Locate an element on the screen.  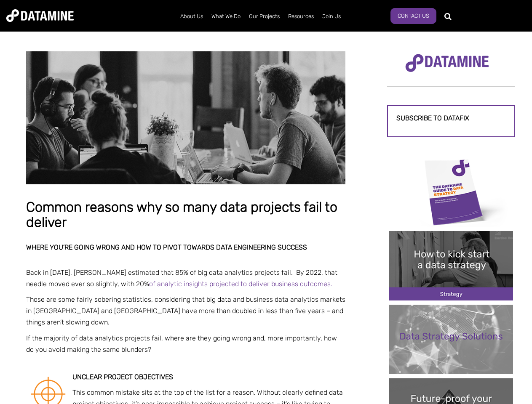
img: Data Strategy Cover thumbnail is located at coordinates (451, 191).